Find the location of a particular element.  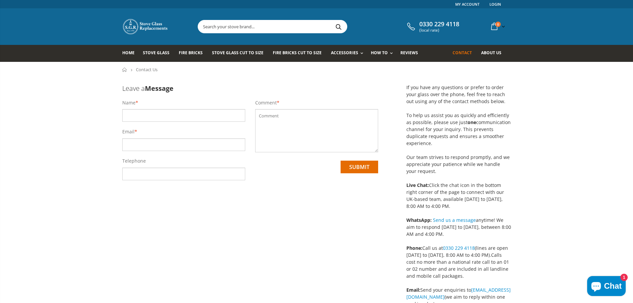

span: About us is located at coordinates (491, 53).